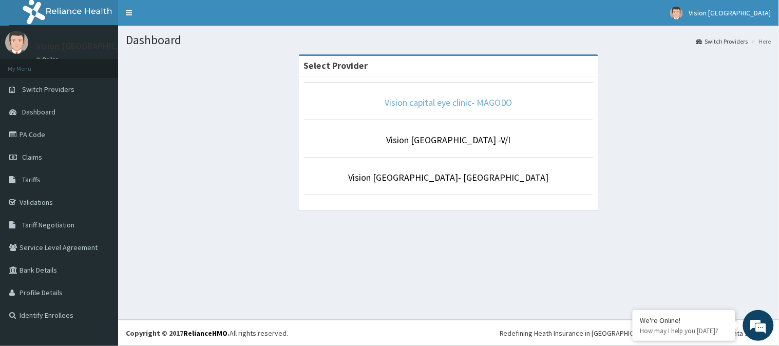  Describe the element at coordinates (48, 225) in the screenshot. I see `span: Tariff Negotiation` at that location.